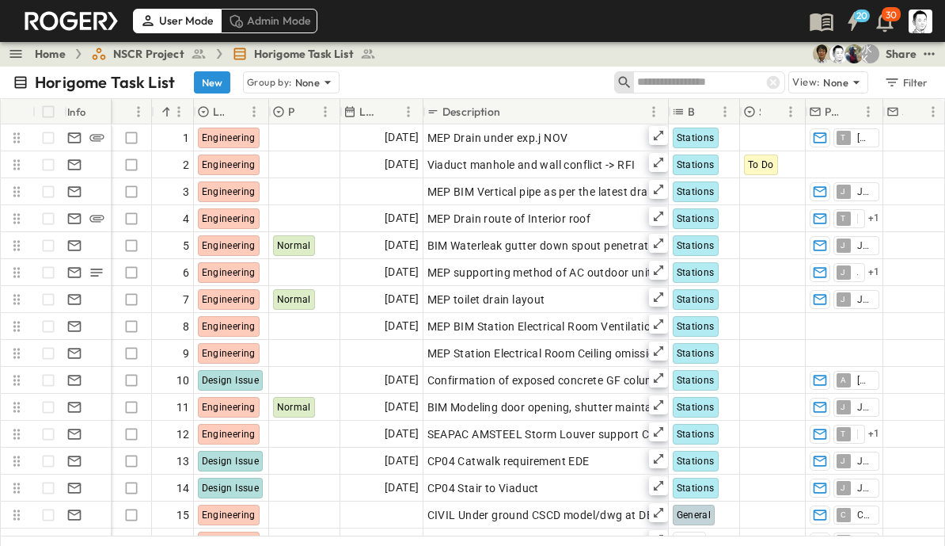  Describe the element at coordinates (858, 272) in the screenshot. I see `span: Jun` at that location.